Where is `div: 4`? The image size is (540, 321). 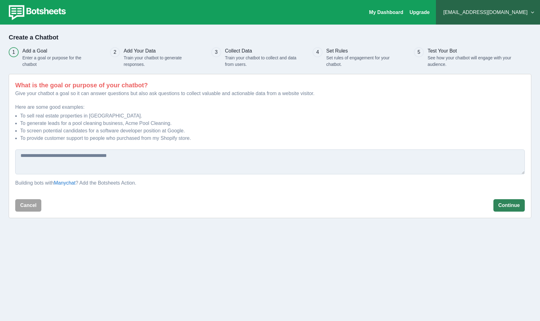 div: 4 is located at coordinates (317, 52).